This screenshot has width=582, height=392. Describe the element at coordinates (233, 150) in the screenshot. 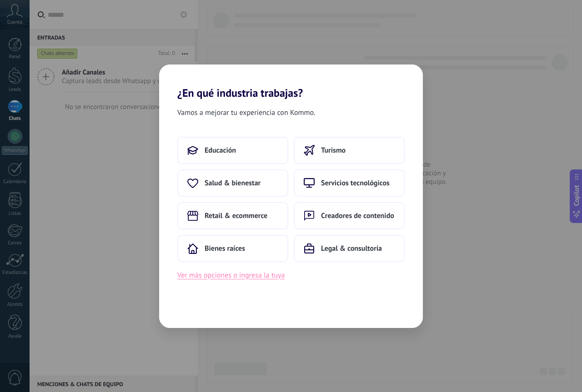

I see `button: Educación` at that location.